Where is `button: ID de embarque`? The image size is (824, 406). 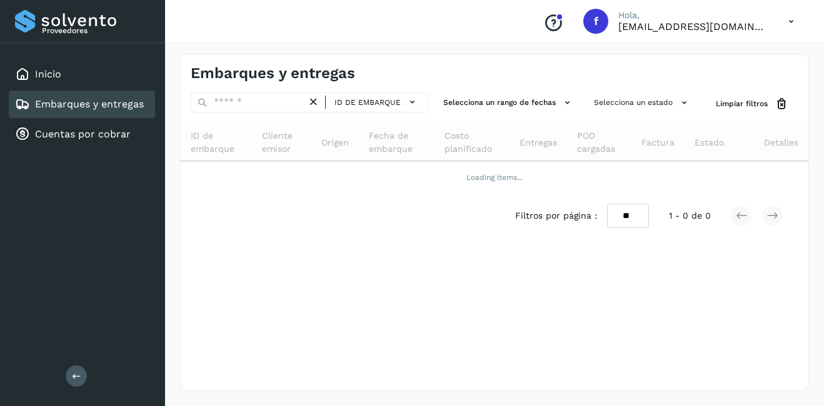 button: ID de embarque is located at coordinates (376, 102).